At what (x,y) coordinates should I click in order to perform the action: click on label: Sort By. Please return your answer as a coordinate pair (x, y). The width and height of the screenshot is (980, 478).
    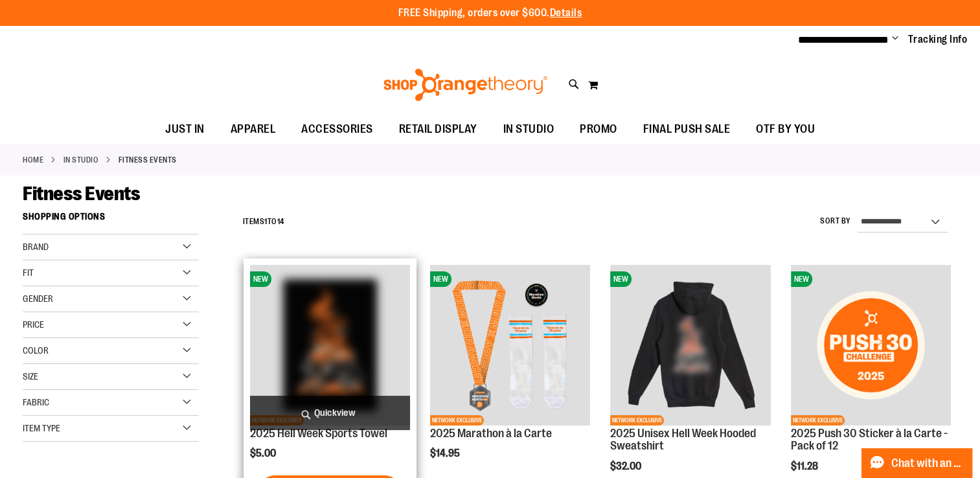
    Looking at the image, I should click on (835, 221).